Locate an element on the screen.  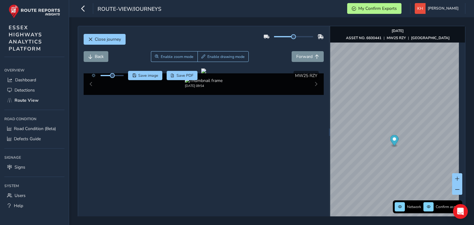
span: Signs is located at coordinates (20, 167).